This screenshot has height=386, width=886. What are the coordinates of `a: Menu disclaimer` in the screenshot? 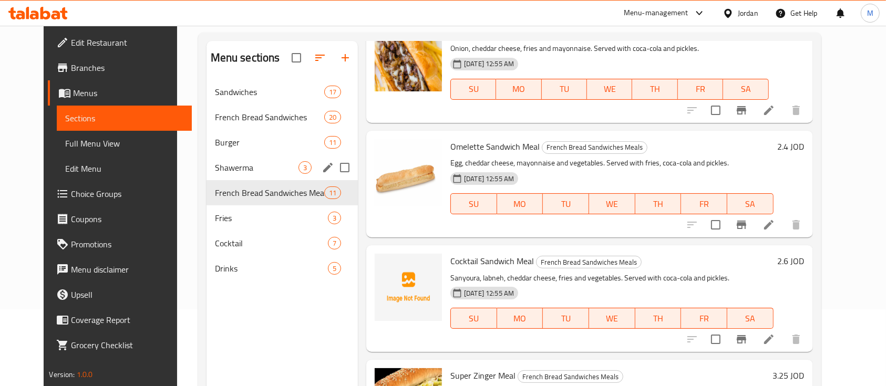 It's located at (120, 270).